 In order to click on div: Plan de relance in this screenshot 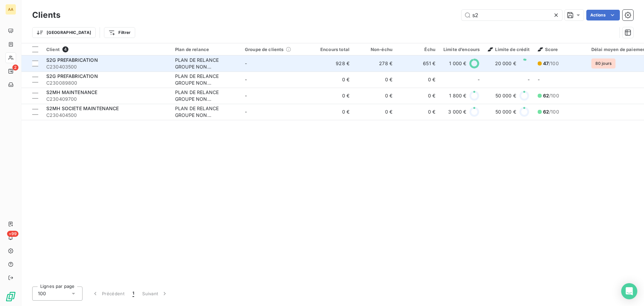, I will do `click(206, 49)`.